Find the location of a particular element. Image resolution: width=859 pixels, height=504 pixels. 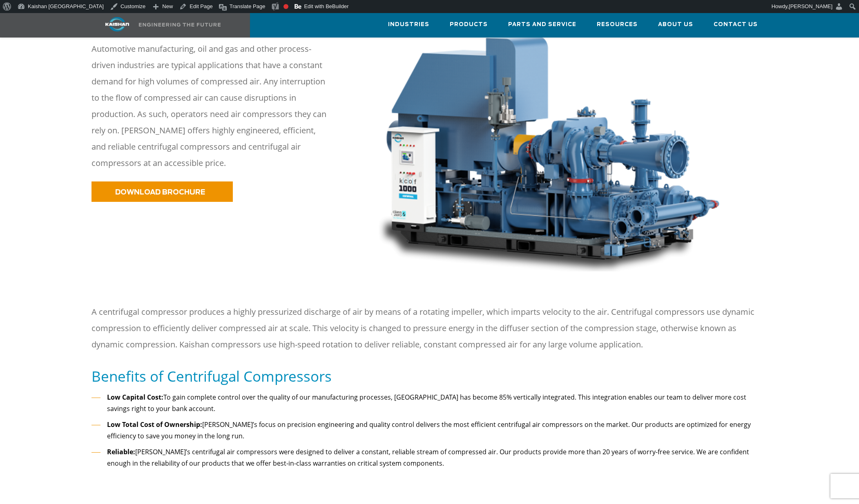

img: Untitled-2 is located at coordinates (547, 143).